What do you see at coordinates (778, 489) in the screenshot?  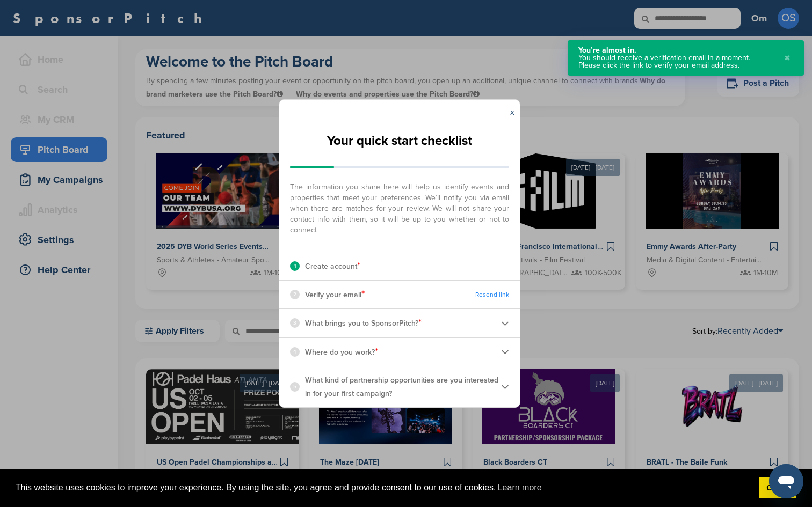 I see `a: dismiss cookie message` at bounding box center [778, 489].